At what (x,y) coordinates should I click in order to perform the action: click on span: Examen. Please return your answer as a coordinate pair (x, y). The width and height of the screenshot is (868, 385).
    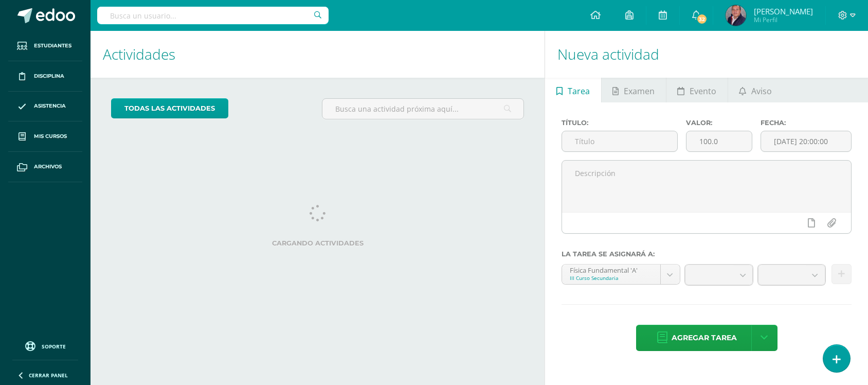
    Looking at the image, I should click on (639, 91).